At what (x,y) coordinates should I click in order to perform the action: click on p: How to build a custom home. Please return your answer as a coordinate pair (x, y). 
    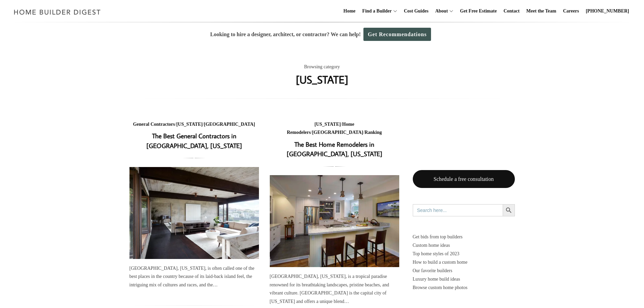
    Looking at the image, I should click on (464, 262).